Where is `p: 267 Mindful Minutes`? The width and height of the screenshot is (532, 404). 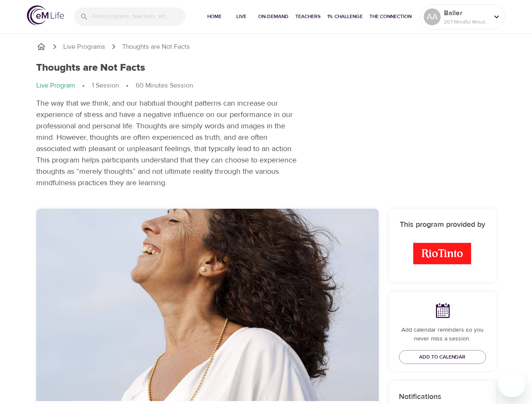
p: 267 Mindful Minutes is located at coordinates (466, 22).